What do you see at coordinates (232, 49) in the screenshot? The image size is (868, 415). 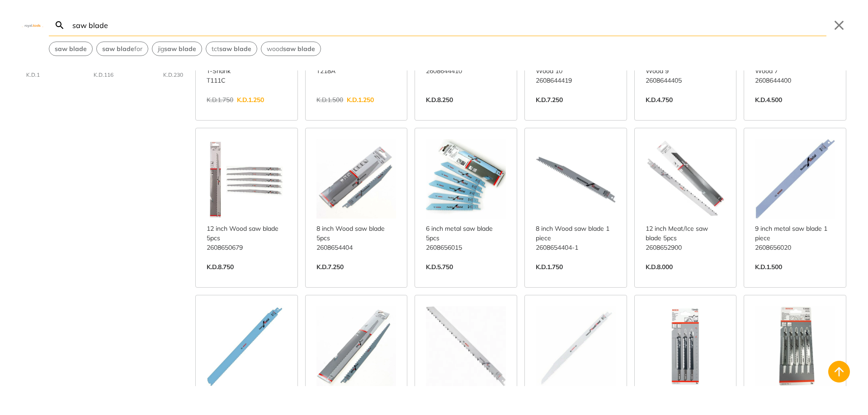 I see `button: Select suggestion: tct saw blade` at bounding box center [232, 49].